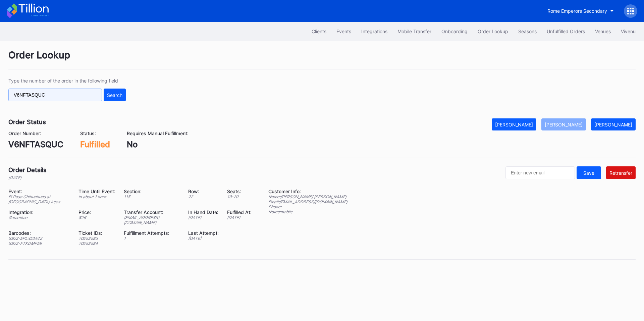  Describe the element at coordinates (39, 233) in the screenshot. I see `div: Barcodes:` at that location.